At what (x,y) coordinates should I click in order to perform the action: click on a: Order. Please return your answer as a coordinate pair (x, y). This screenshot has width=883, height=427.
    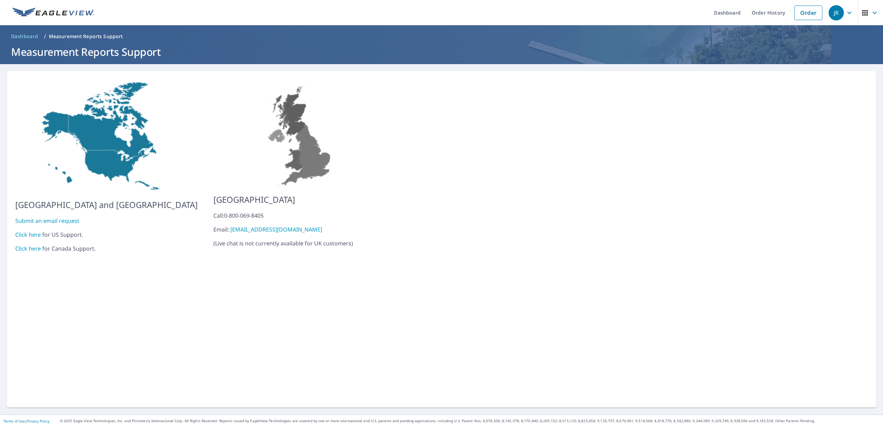
    Looking at the image, I should click on (809, 13).